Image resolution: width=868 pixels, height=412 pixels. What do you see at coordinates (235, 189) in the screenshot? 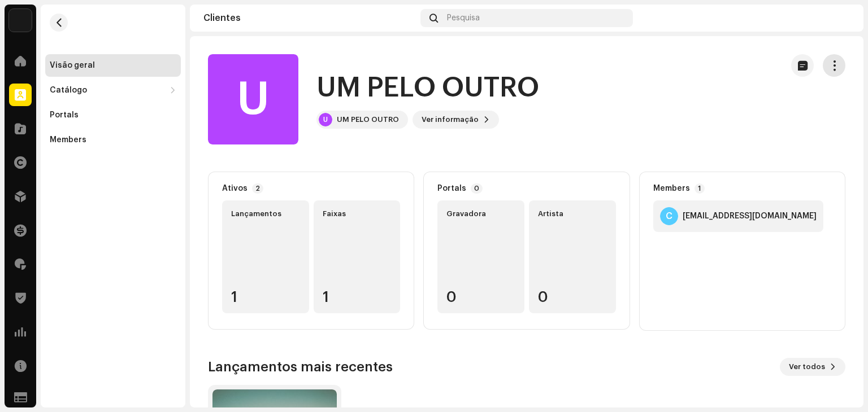
I see `div: Ativos` at bounding box center [235, 189].